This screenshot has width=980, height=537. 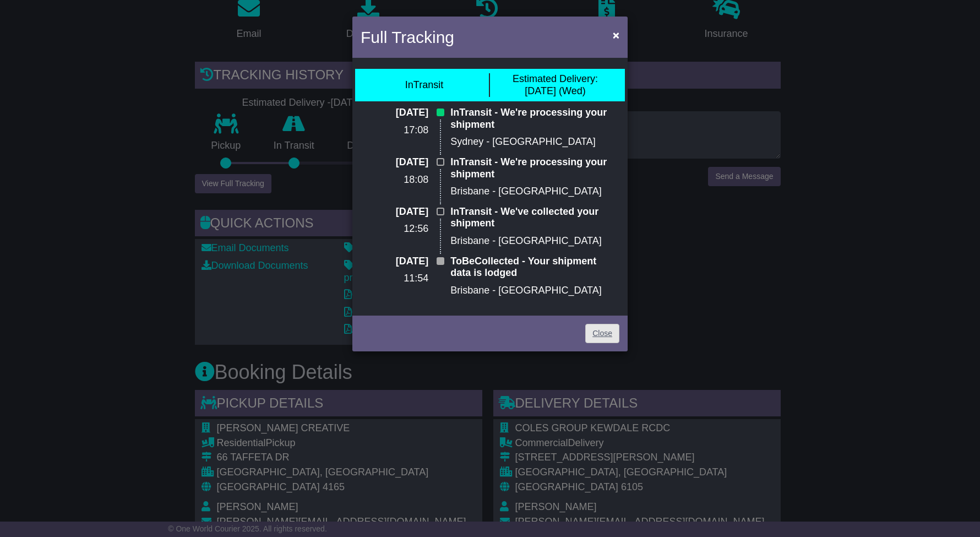 I want to click on p: 18:08, so click(x=394, y=180).